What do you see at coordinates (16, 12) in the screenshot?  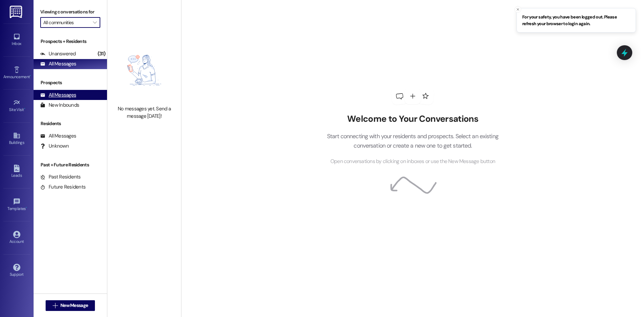 I see `img: ResiDesk Logo` at bounding box center [16, 12].